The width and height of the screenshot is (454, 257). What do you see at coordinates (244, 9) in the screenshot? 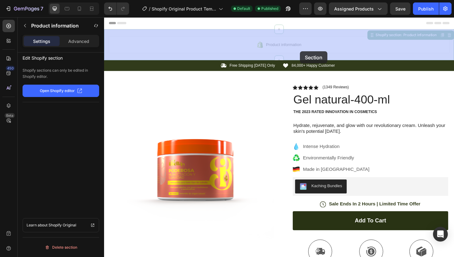
I see `span: Default` at bounding box center [244, 9].